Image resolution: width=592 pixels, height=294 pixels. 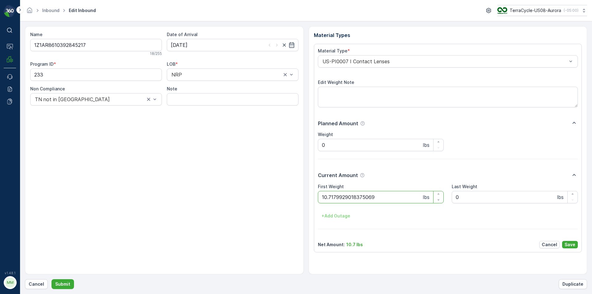 I want to click on a: Inbound, so click(x=51, y=10).